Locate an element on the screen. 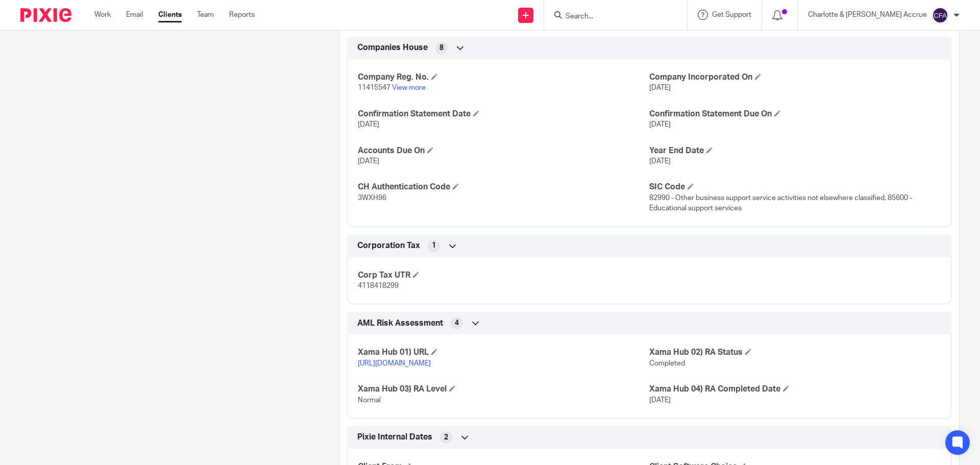 The width and height of the screenshot is (980, 465). h4: SIC Code is located at coordinates (794, 187).